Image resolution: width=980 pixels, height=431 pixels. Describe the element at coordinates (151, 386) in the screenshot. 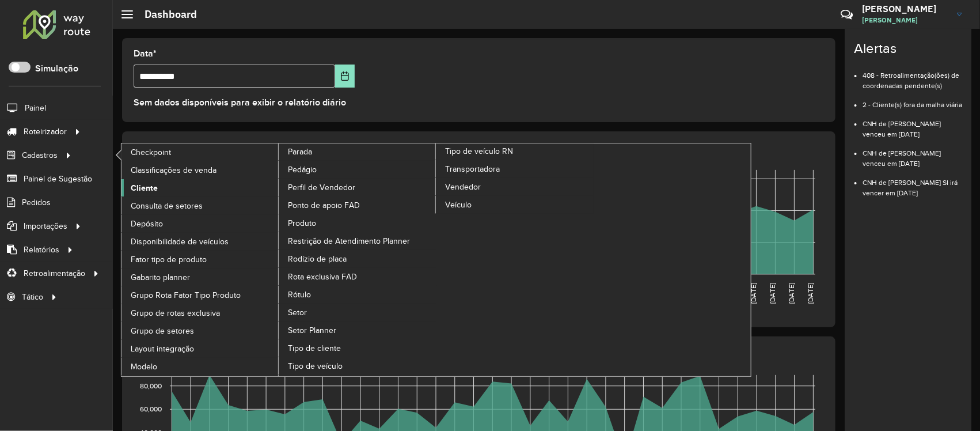

I see `text: 80,000` at that location.